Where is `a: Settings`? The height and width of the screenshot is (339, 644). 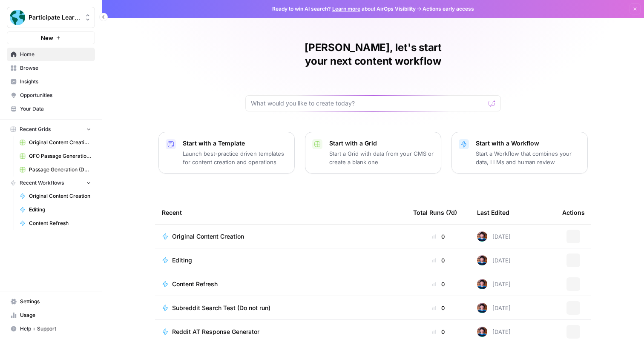 a: Settings is located at coordinates (51, 302).